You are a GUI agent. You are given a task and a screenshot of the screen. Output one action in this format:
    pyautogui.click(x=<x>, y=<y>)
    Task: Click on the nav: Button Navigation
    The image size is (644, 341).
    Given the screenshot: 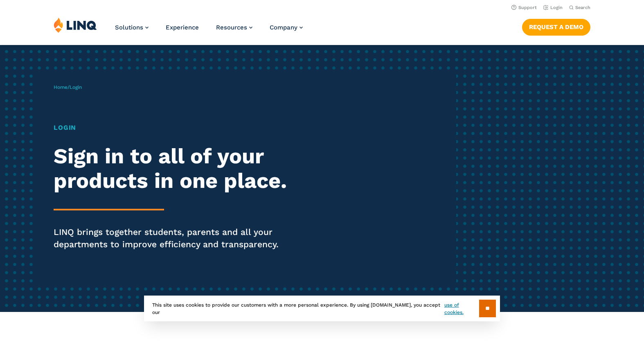 What is the action you would take?
    pyautogui.click(x=556, y=26)
    